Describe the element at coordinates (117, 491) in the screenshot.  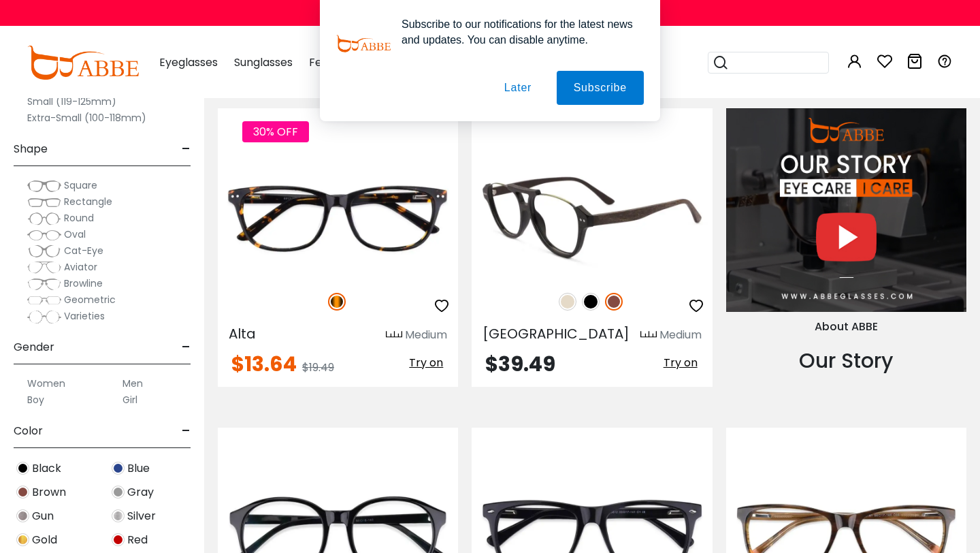
I see `img: Gray` at that location.